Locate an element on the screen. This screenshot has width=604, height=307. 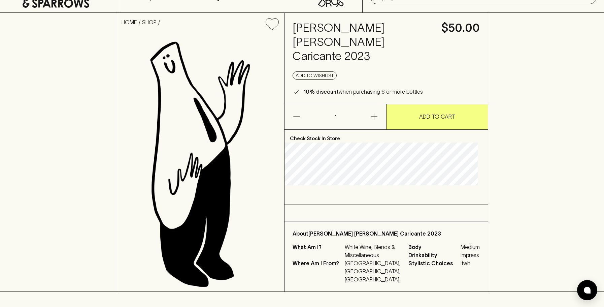
span: Body is located at coordinates (434, 247).